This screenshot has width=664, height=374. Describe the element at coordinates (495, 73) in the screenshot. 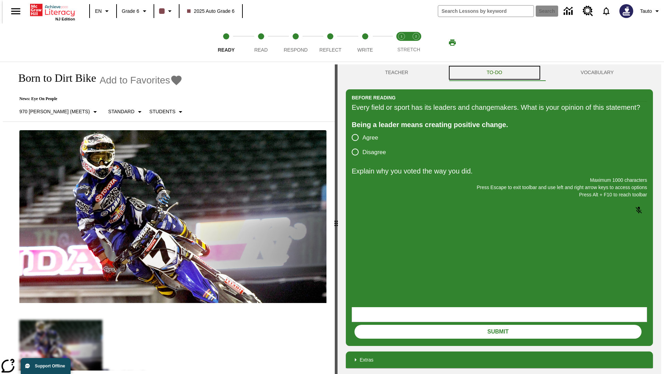

I see `button: TO-DO` at that location.